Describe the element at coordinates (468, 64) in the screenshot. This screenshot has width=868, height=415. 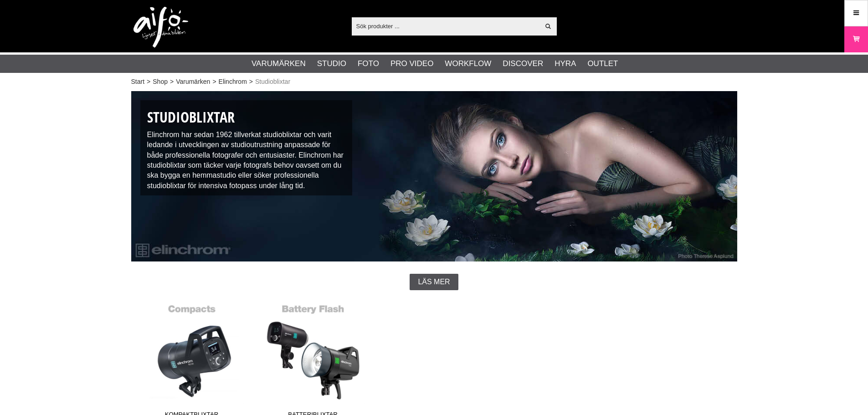
I see `a: Workflow` at that location.